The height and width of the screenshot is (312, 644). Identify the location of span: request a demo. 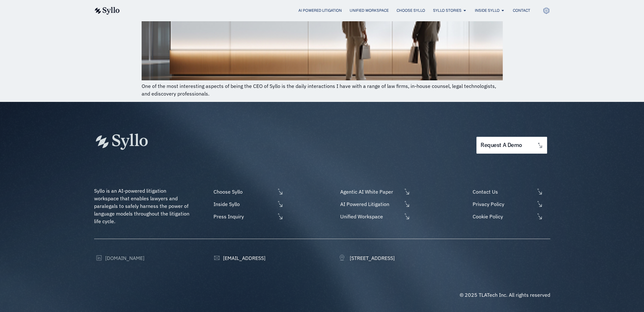
(501, 145).